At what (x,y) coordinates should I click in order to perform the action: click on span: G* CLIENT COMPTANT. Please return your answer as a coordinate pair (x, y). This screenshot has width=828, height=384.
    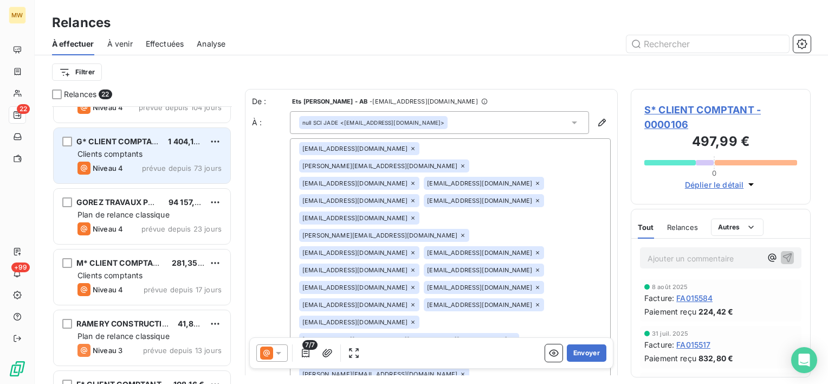
    Looking at the image, I should click on (120, 141).